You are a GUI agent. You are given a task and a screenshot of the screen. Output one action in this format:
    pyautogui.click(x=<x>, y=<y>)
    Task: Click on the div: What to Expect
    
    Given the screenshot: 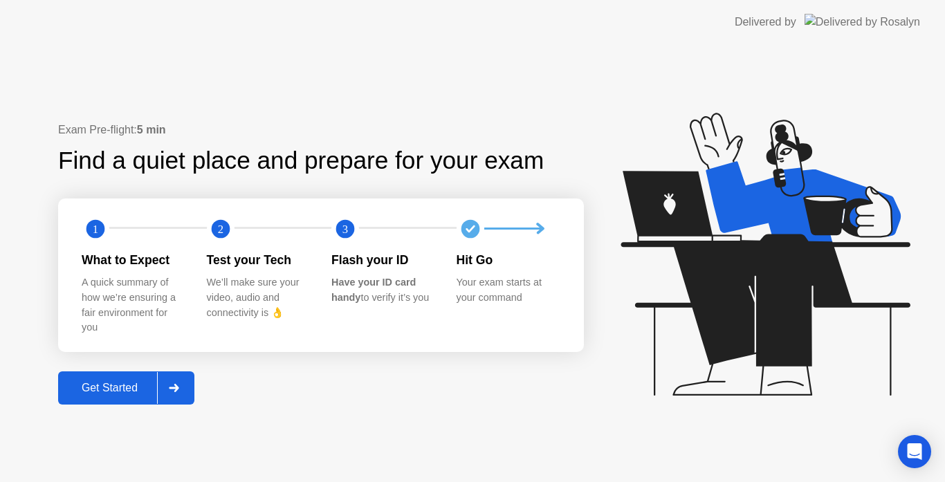 What is the action you would take?
    pyautogui.click(x=133, y=260)
    